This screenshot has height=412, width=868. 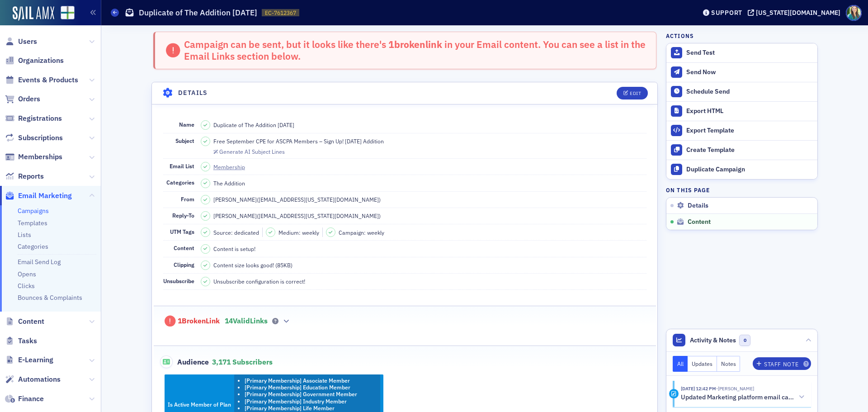 I want to click on div: The Addition, so click(x=229, y=183).